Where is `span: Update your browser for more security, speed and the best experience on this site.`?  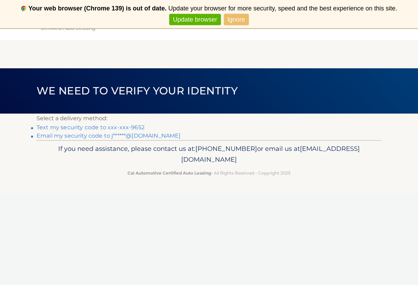 span: Update your browser for more security, speed and the best experience on this site. is located at coordinates (283, 8).